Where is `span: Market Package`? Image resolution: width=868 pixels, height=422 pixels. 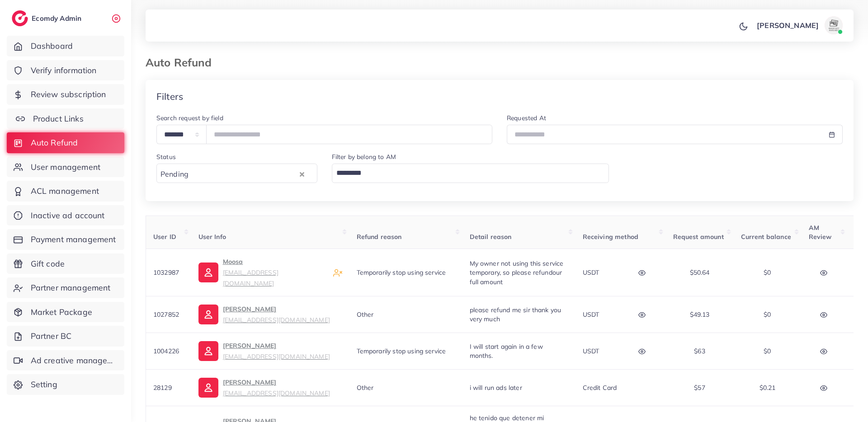
span: Market Package is located at coordinates (61, 312).